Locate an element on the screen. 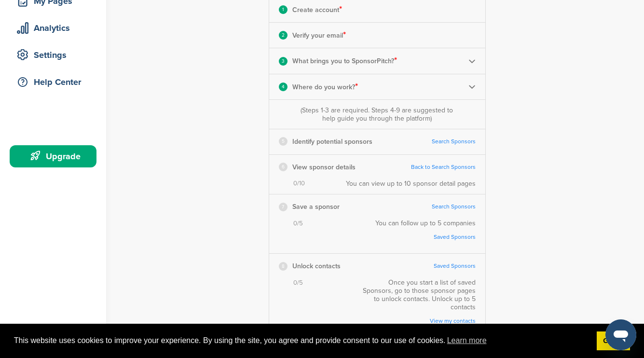 The height and width of the screenshot is (358, 644). p: Unlock contacts is located at coordinates (316, 265).